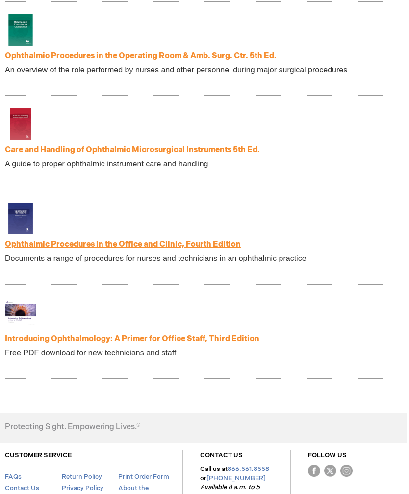 This screenshot has height=494, width=409. Describe the element at coordinates (21, 30) in the screenshot. I see `img: Ophthalmic Procedures in the Operating Room & Amb. Surg. Ctr. 5th Ed.` at that location.